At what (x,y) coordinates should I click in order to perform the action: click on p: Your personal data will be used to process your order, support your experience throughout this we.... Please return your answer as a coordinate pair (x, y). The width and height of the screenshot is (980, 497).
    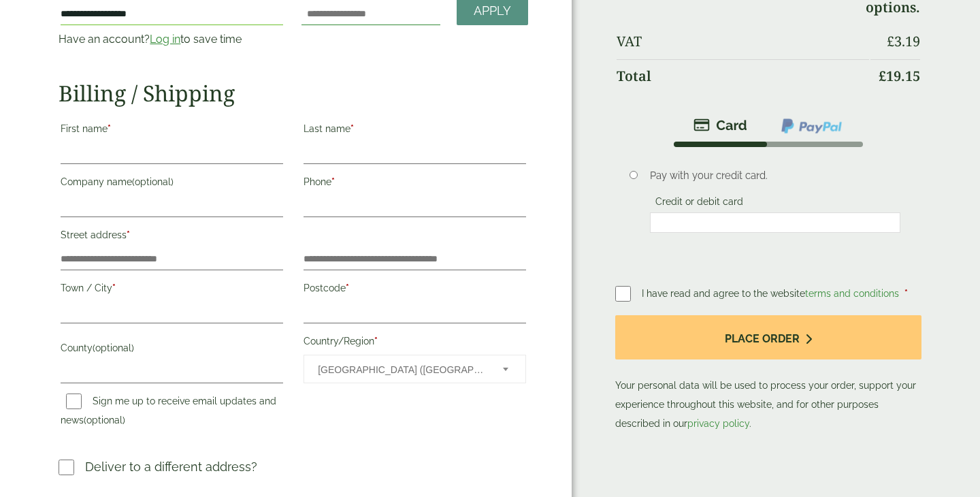
    Looking at the image, I should click on (768, 374).